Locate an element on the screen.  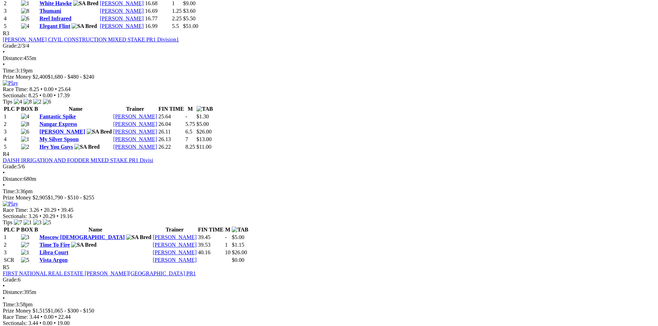
span: R3 is located at coordinates (6, 33).